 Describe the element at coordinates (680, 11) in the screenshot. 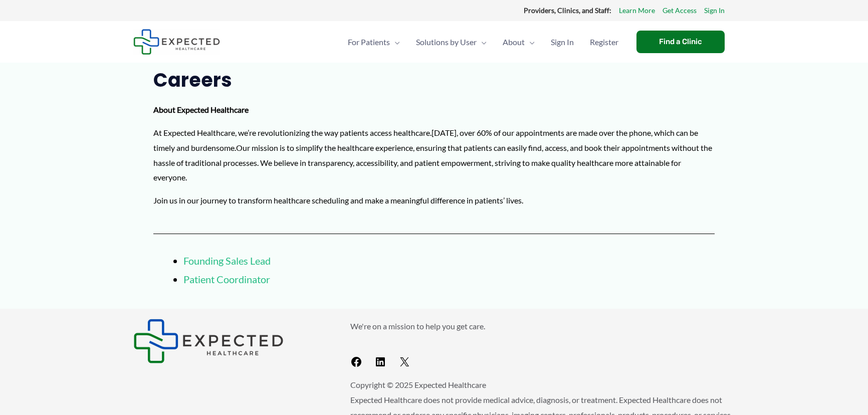

I see `a: Get Access` at that location.